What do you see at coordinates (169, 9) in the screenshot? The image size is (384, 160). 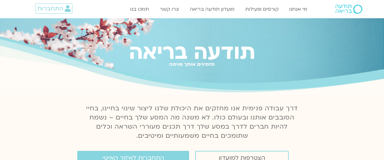 I see `a: צרו קשר` at bounding box center [169, 9].